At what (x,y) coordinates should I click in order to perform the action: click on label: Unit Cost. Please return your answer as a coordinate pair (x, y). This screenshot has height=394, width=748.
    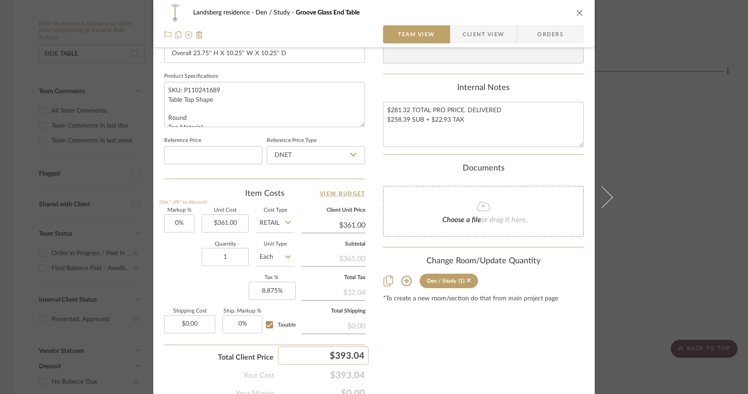
    Looking at the image, I should click on (225, 210).